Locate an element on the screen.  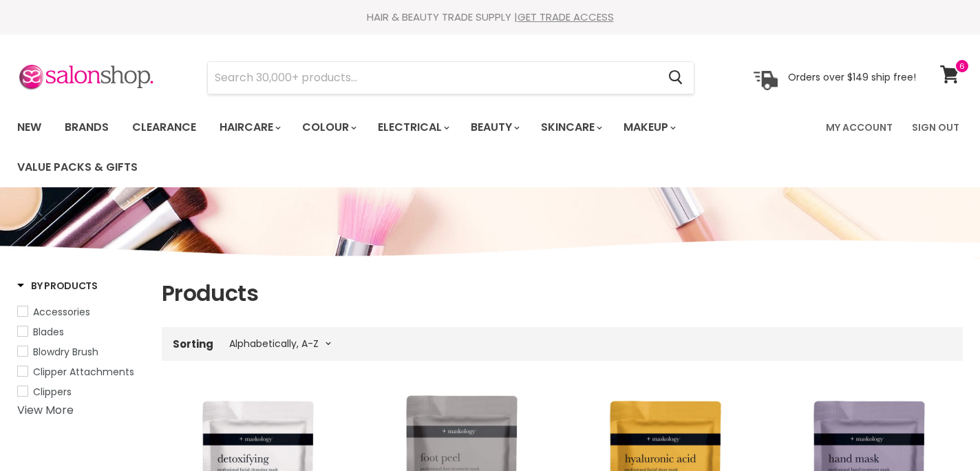
button: Search is located at coordinates (675, 78).